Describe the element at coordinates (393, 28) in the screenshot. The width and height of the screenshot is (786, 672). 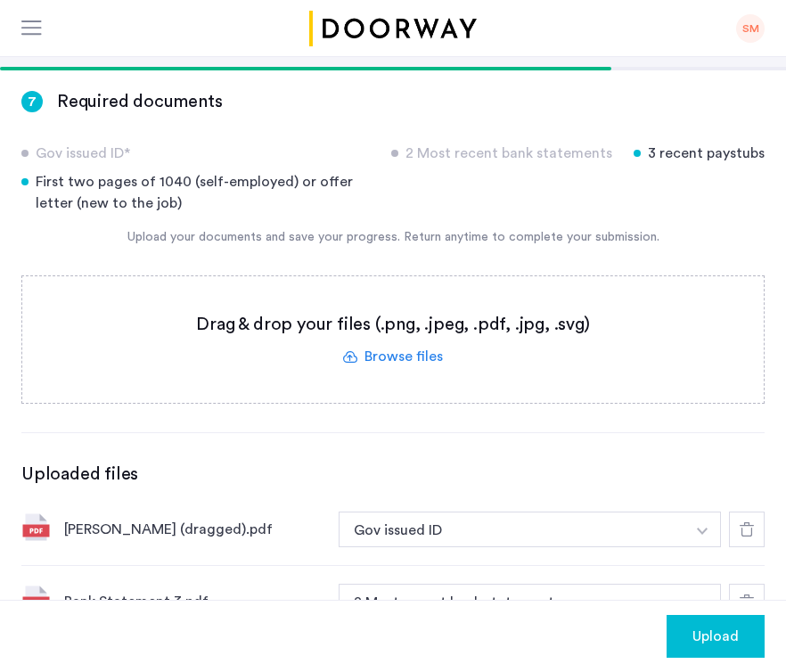
I see `a: Cazamio logo` at that location.